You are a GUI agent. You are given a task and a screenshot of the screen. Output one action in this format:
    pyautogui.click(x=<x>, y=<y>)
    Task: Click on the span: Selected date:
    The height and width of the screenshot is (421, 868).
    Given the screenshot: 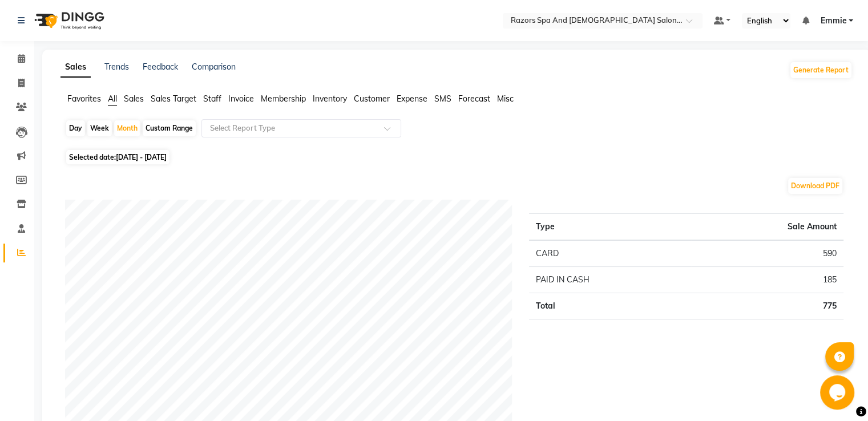 What is the action you would take?
    pyautogui.click(x=118, y=157)
    